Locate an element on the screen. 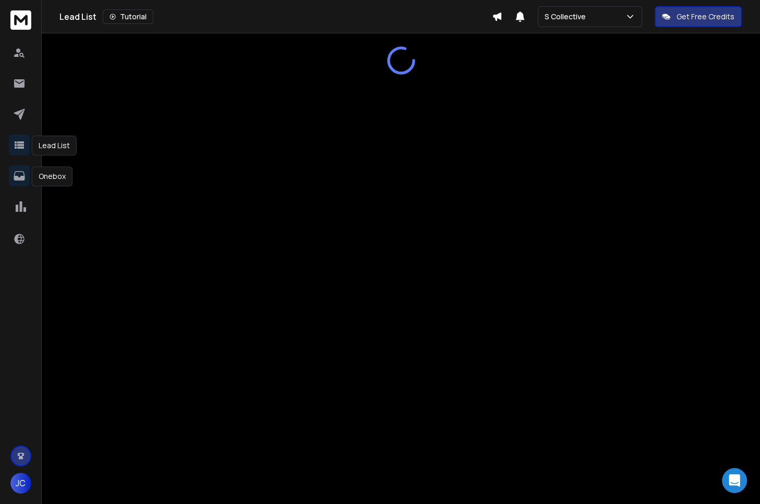  button: Get Free Credits is located at coordinates (698, 17).